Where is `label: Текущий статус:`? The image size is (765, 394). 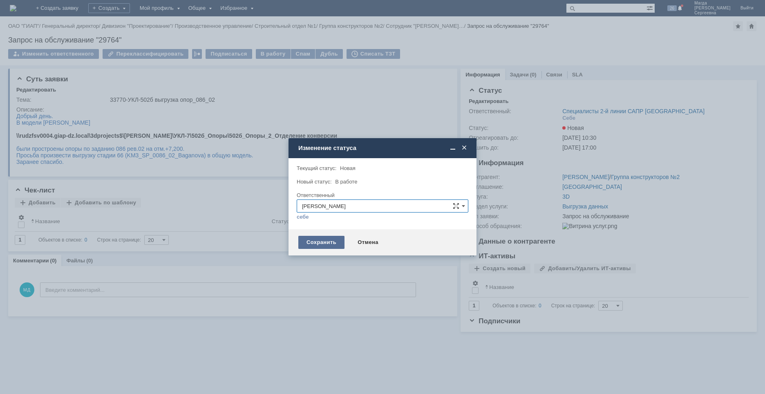
label: Текущий статус: is located at coordinates (316, 168).